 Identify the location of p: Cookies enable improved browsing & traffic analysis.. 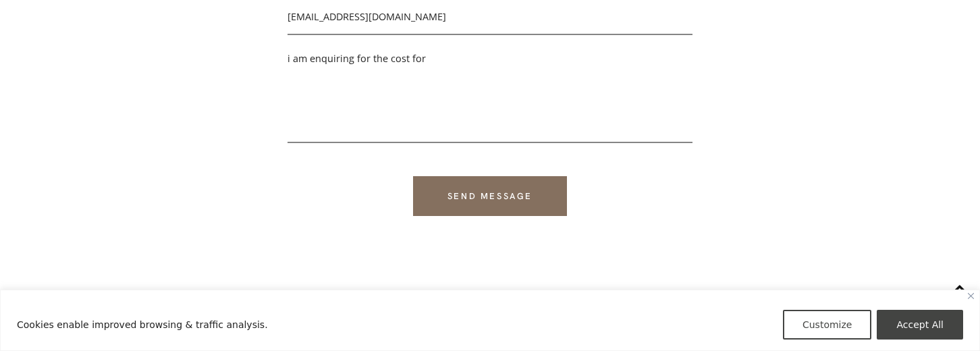
(143, 325).